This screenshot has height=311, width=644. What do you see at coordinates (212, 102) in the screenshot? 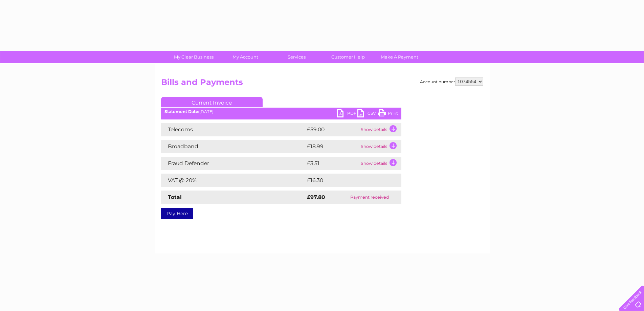
I see `a: Current Invoice` at bounding box center [212, 102].